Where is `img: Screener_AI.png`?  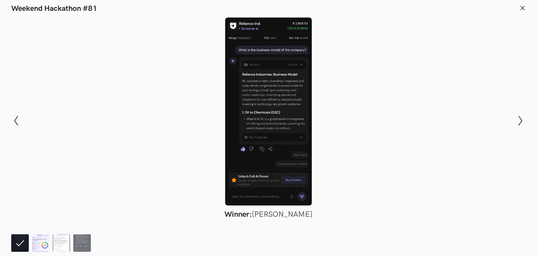 img: Screener_AI.png is located at coordinates (82, 243).